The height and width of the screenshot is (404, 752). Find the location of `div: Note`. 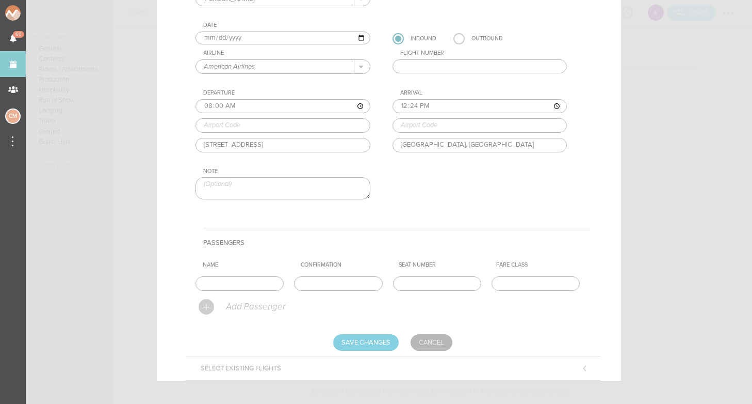

div: Note is located at coordinates (287, 171).